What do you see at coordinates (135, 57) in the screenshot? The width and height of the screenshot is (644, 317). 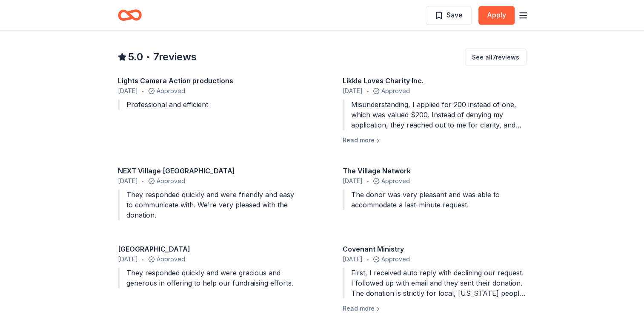 I see `span: 5.0` at bounding box center [135, 57].